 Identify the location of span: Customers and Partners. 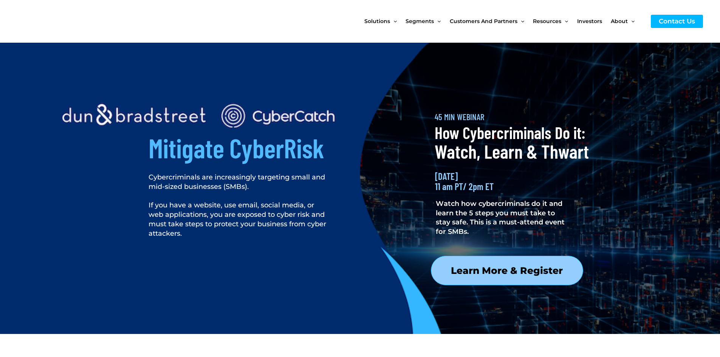
(483, 21).